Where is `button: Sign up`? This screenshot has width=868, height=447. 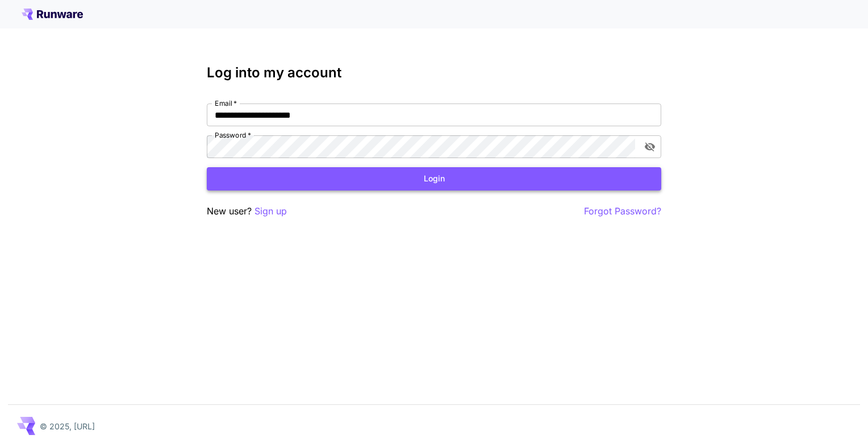 button: Sign up is located at coordinates (270, 211).